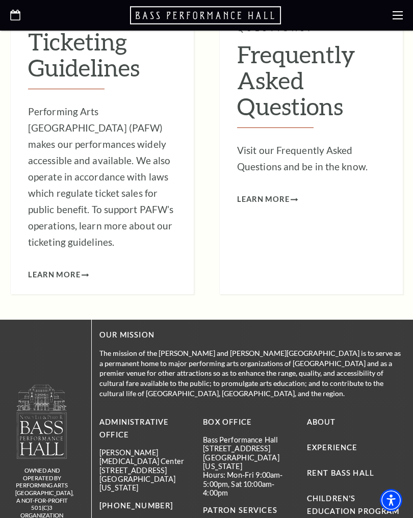 The height and width of the screenshot is (518, 413). I want to click on a: Learn More Frequently Asked Questions, so click(267, 199).